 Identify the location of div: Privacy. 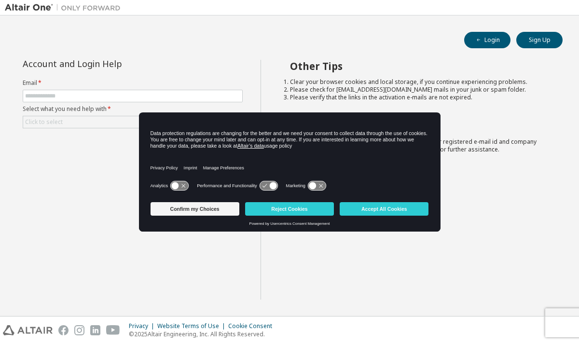
(143, 326).